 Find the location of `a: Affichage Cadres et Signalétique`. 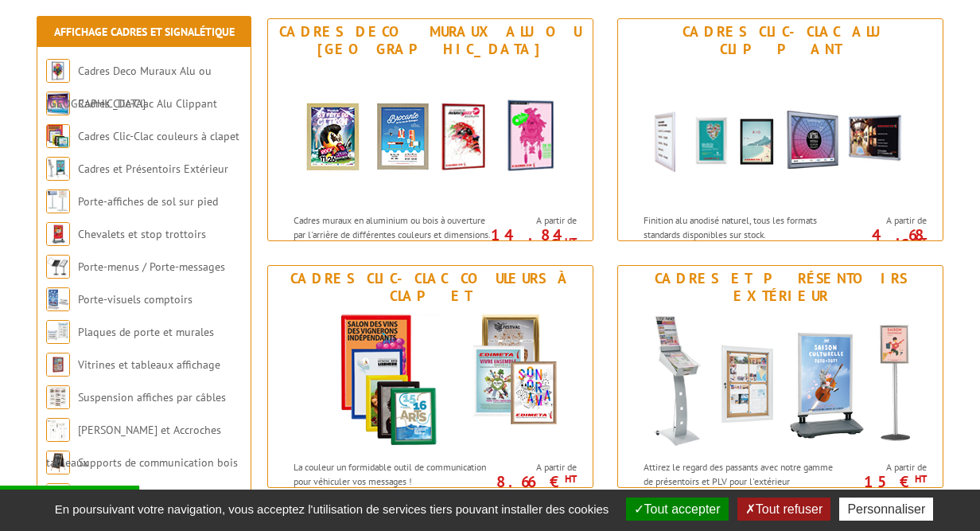

a: Affichage Cadres et Signalétique is located at coordinates (144, 32).